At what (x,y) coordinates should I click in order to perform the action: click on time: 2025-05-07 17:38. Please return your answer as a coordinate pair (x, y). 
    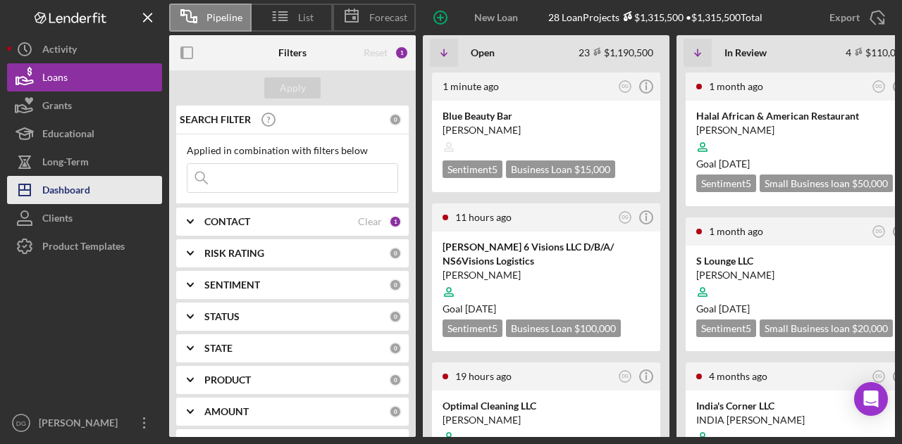
    Looking at the image, I should click on (737, 376).